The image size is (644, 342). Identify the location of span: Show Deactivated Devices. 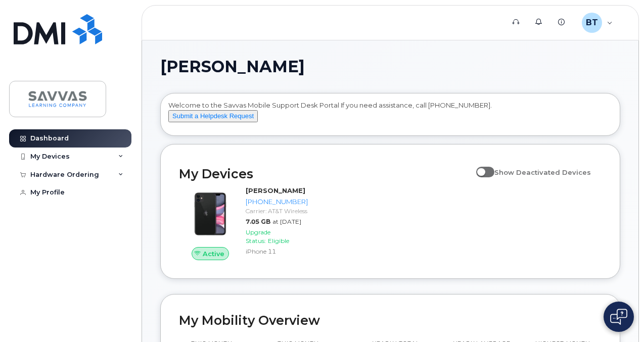
(542, 173).